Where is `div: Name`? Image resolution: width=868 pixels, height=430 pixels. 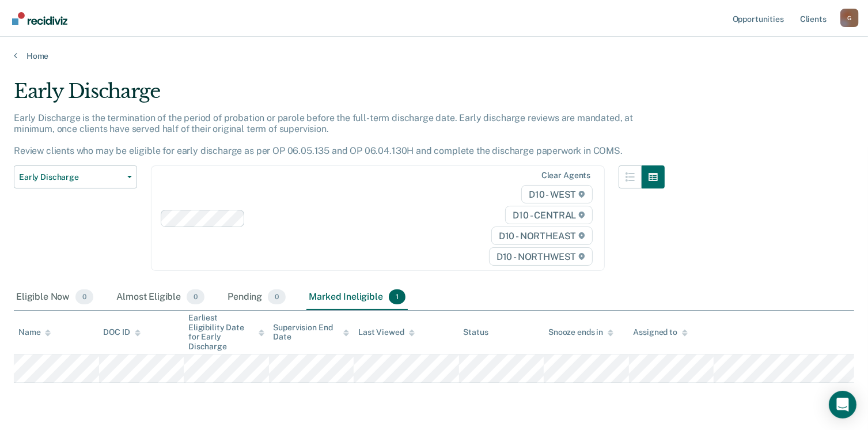
div: Name is located at coordinates (34, 332).